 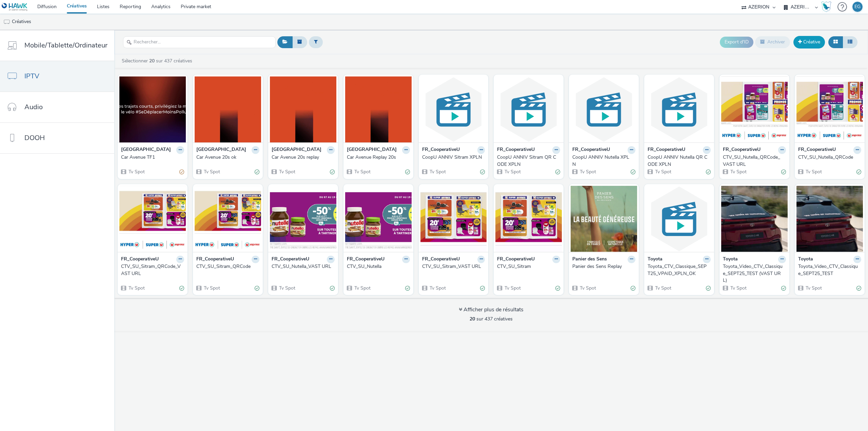 What do you see at coordinates (14, 7) in the screenshot?
I see `img: undefined Logo` at bounding box center [14, 7].